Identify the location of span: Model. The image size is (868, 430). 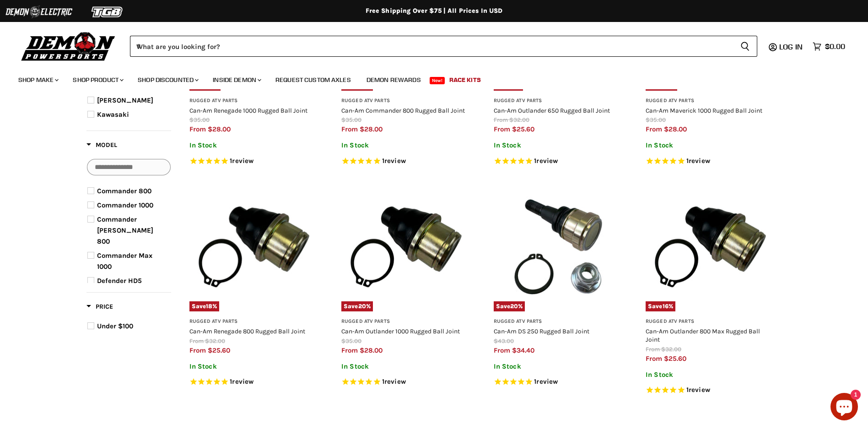
(101, 145).